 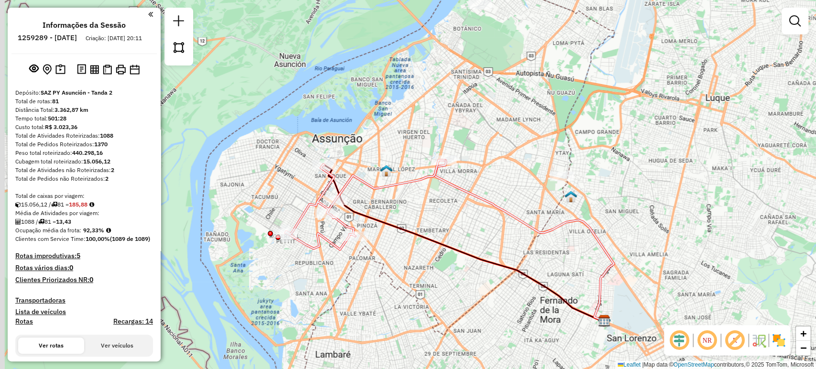 What do you see at coordinates (562, 176) in the screenshot?
I see `div: Atividade não roteirizada - AREA DEPORTIVA` at bounding box center [562, 176].